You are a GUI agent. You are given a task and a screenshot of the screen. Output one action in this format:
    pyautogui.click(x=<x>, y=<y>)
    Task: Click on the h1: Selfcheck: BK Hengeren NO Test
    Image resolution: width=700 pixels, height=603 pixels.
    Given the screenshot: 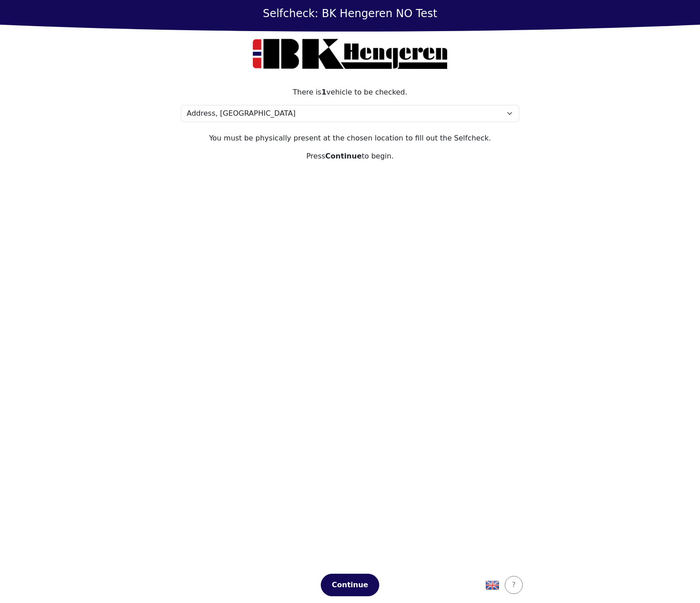 What is the action you would take?
    pyautogui.click(x=350, y=13)
    